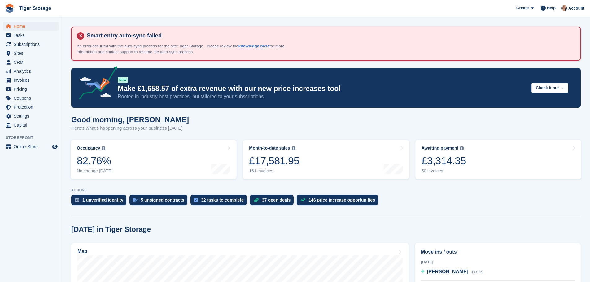 This screenshot has height=282, width=590. Describe the element at coordinates (273, 202) in the screenshot. I see `a: 37 open deals` at that location.